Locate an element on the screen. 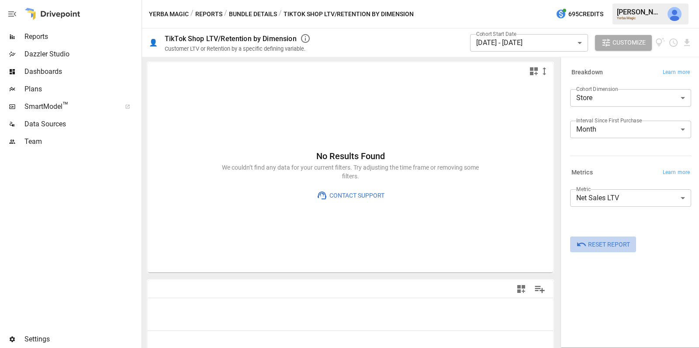 The width and height of the screenshot is (699, 348). button: Schedule report is located at coordinates (673, 42).